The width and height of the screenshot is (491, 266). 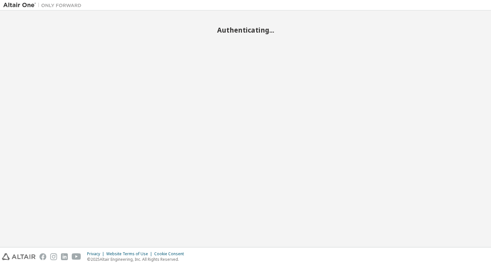 What do you see at coordinates (53, 256) in the screenshot?
I see `img: instagram.svg` at bounding box center [53, 256].